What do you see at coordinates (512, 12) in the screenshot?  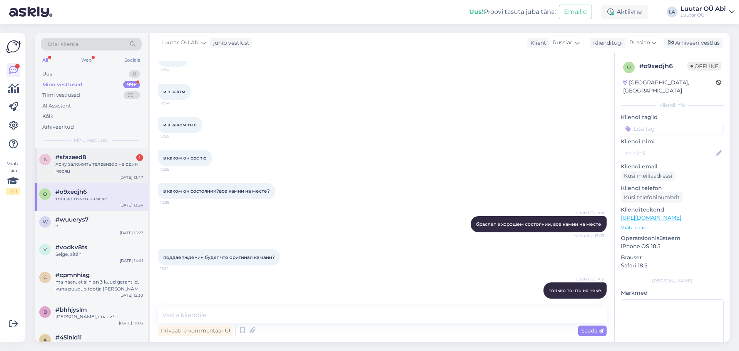 I see `div: Proovi tasuta juba täna:` at bounding box center [512, 12].